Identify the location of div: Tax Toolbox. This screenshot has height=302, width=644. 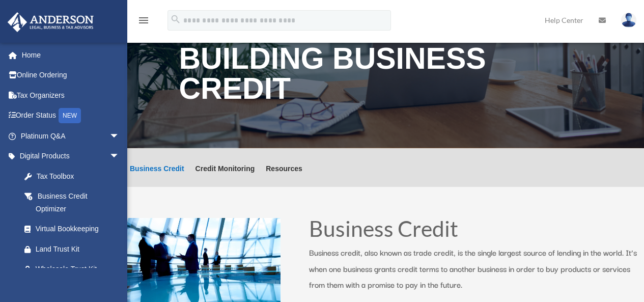
(79, 176).